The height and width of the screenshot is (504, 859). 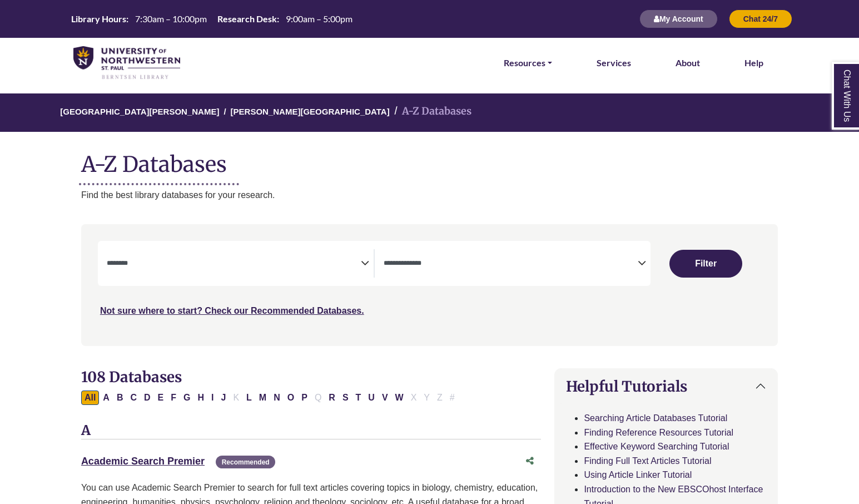 What do you see at coordinates (127, 63) in the screenshot?
I see `img: library_home` at bounding box center [127, 63].